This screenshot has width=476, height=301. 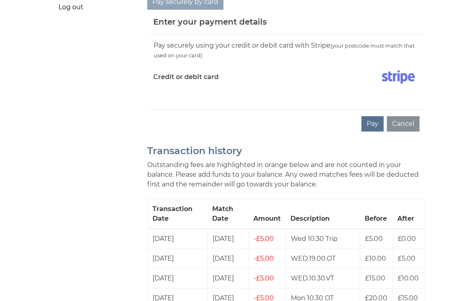 What do you see at coordinates (323, 214) in the screenshot?
I see `th: Description` at bounding box center [323, 214].